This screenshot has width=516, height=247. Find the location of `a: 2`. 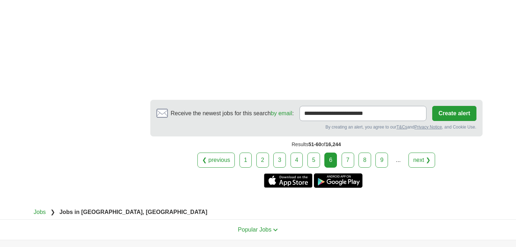

a: 2 is located at coordinates (263, 160).